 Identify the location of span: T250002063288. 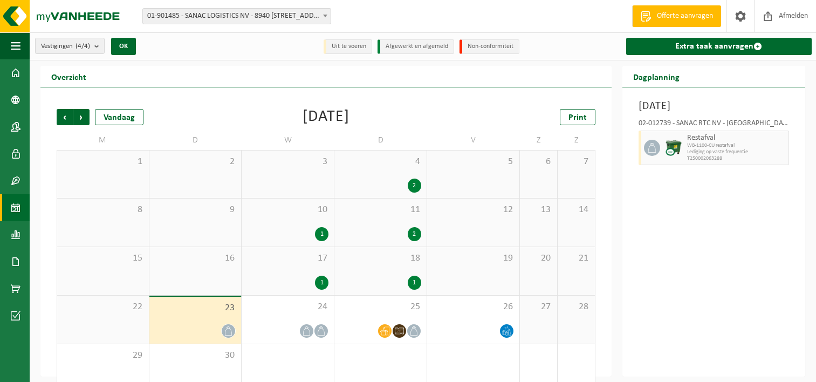
(737, 159).